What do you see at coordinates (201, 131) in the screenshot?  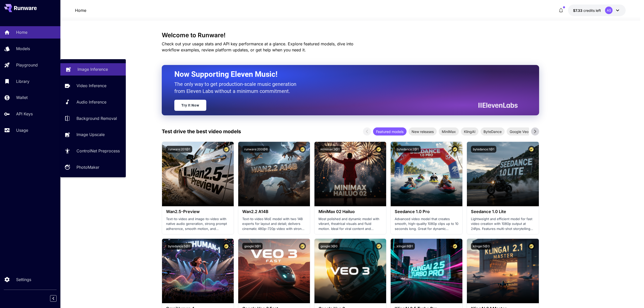 I see `p: Test drive the best video models` at bounding box center [201, 131].